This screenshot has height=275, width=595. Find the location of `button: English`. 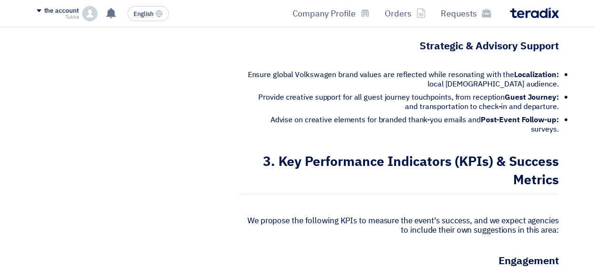

button: English is located at coordinates (148, 14).